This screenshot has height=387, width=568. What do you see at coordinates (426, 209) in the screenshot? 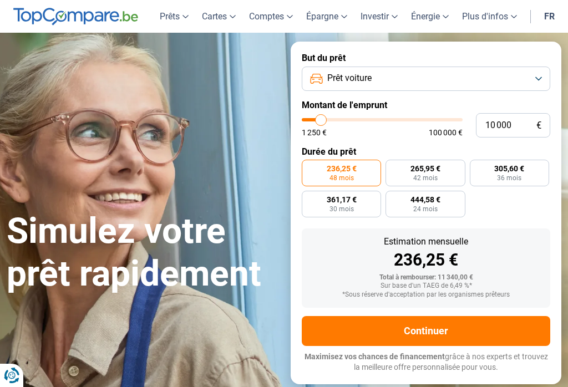
I see `span: 24 mois` at bounding box center [426, 209].